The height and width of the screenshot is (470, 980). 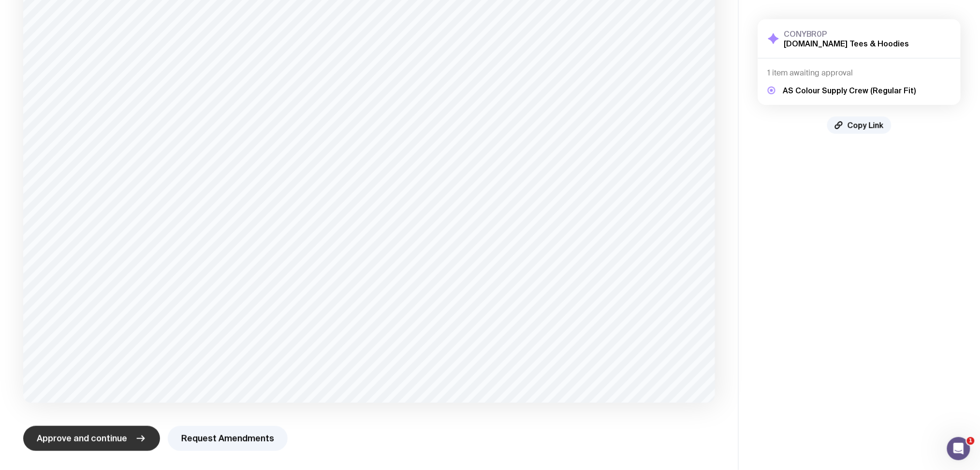 What do you see at coordinates (82, 439) in the screenshot?
I see `span: Approve and continue` at bounding box center [82, 439].